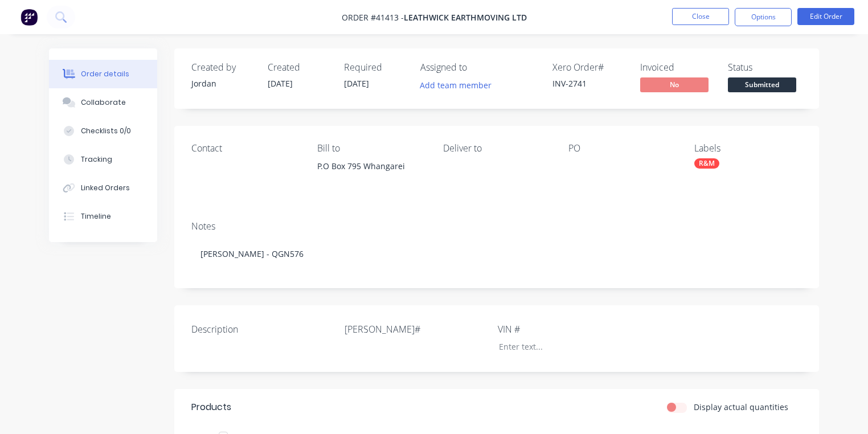 The width and height of the screenshot is (868, 434). What do you see at coordinates (747, 148) in the screenshot?
I see `div: Labels` at bounding box center [747, 148].